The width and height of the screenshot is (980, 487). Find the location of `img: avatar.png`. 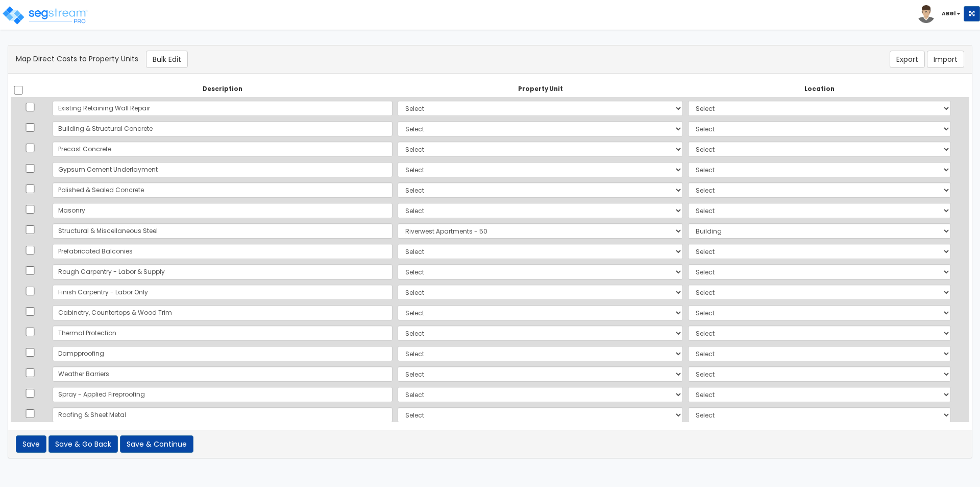

img: avatar.png is located at coordinates (926, 14).